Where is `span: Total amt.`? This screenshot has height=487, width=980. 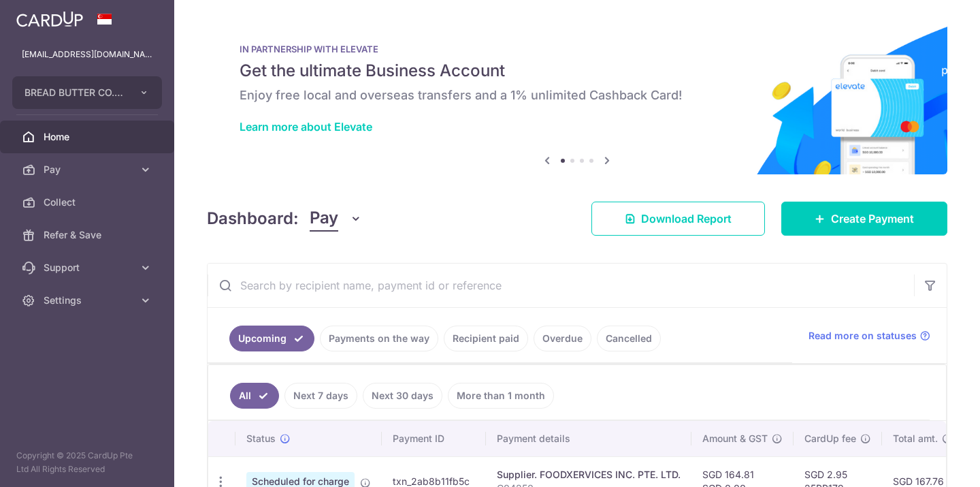
span: Total amt. is located at coordinates (915, 439).